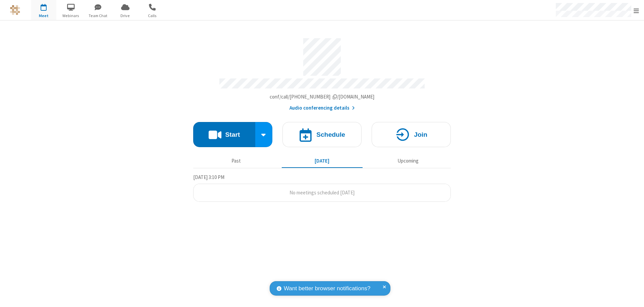  Describe the element at coordinates (264, 135) in the screenshot. I see `div: Start conference options` at that location.